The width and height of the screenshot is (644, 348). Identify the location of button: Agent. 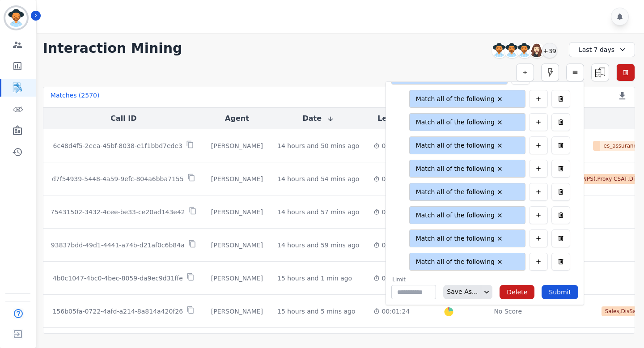
(237, 119).